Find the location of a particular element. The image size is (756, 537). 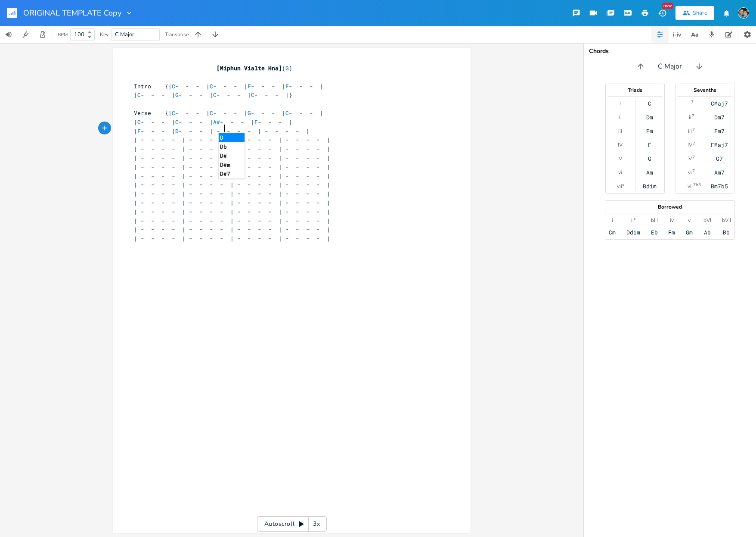

span: D is located at coordinates (177, 131).